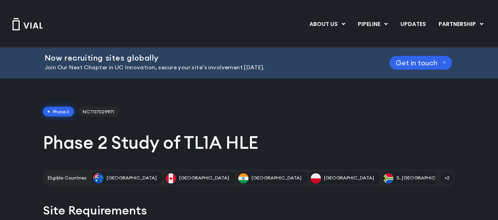 The width and height of the screenshot is (498, 220). Describe the element at coordinates (207, 58) in the screenshot. I see `h2: Now recruiting sites globally` at that location.